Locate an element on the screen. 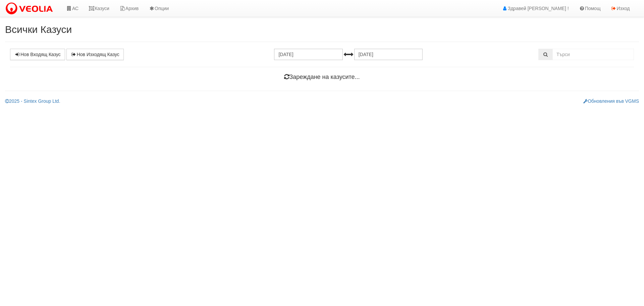  a: Обновления във VGMS is located at coordinates (611, 101).